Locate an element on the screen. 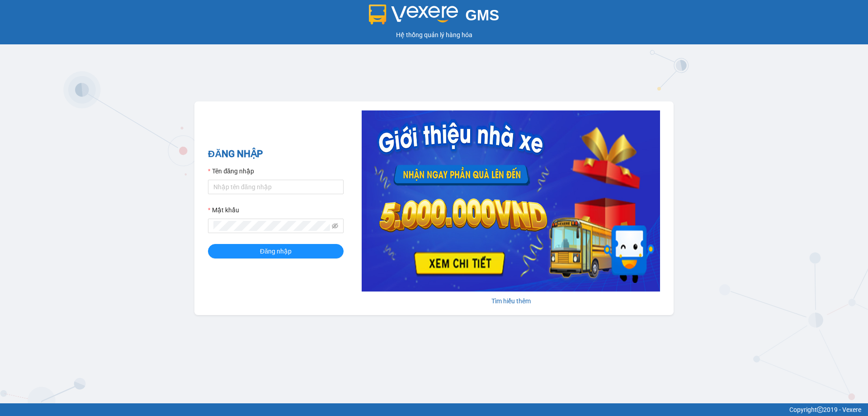 The image size is (868, 416). span: Đăng nhập is located at coordinates (276, 251).